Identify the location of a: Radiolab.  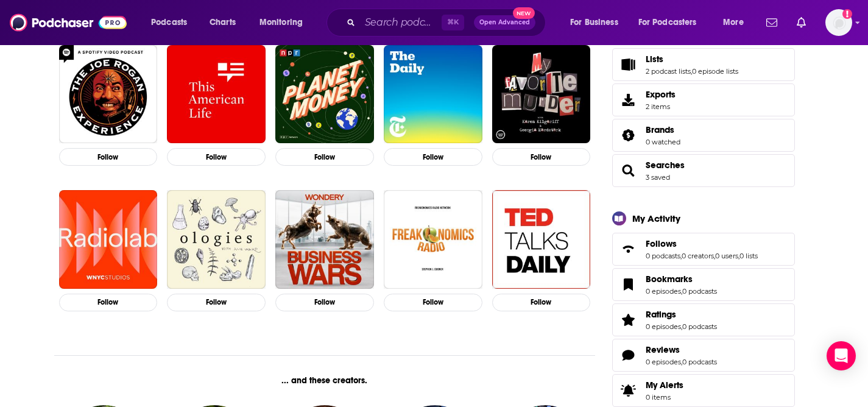
(108, 239).